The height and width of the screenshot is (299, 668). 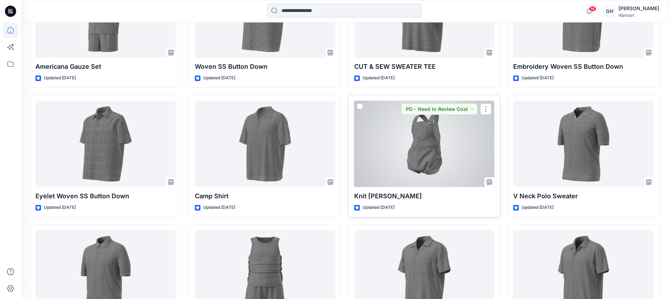 What do you see at coordinates (584, 67) in the screenshot?
I see `p: Embroidery Woven SS Button Down` at bounding box center [584, 67].